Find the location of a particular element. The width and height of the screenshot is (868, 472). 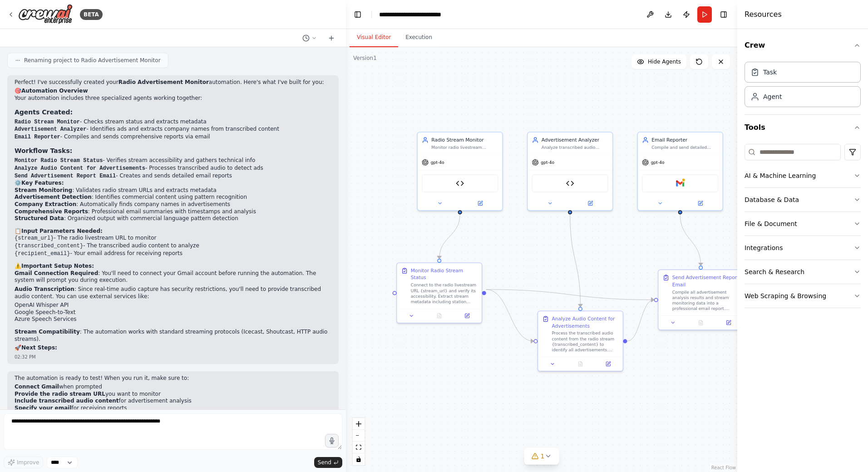

code: {stream_url} is located at coordinates (34, 238).